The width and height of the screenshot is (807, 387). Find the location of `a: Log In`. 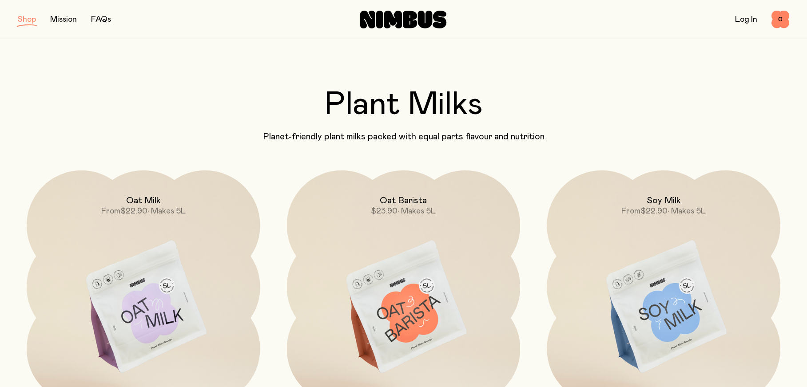

a: Log In is located at coordinates (746, 20).